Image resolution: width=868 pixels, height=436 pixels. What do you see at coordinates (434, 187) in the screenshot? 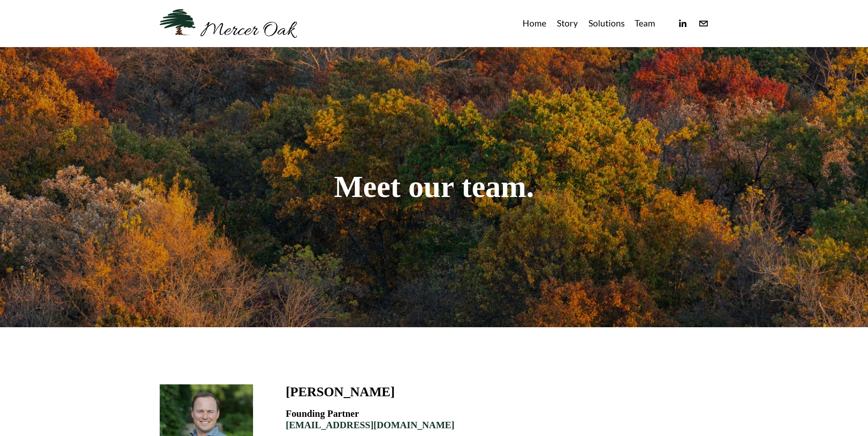
I see `h1: Meet our team.` at bounding box center [434, 187].